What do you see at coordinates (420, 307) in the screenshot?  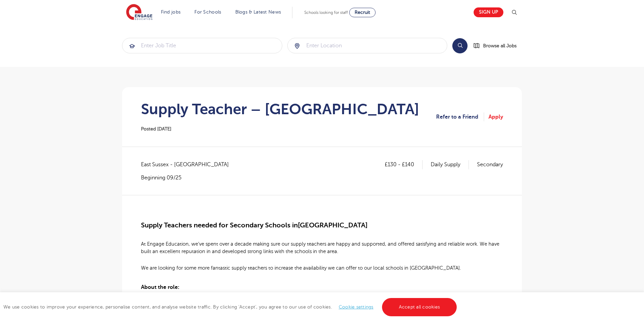 I see `a: Accept all cookies` at bounding box center [420, 307].